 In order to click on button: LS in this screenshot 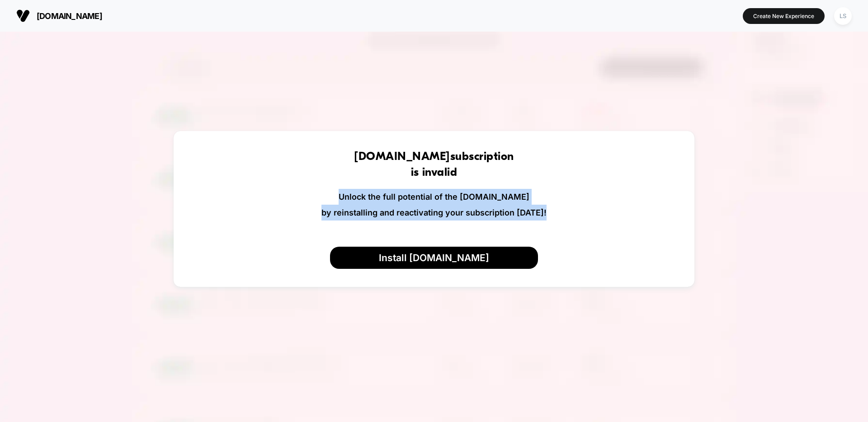, I will do `click(842, 16)`.